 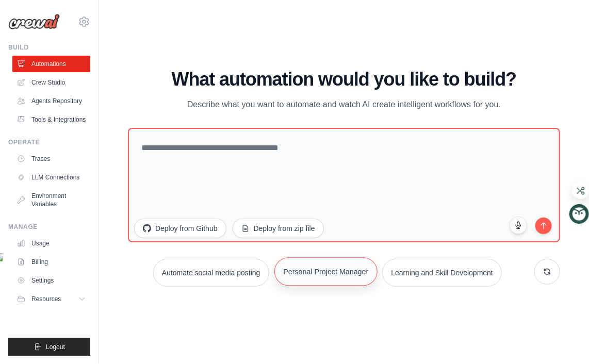 What do you see at coordinates (51, 158) in the screenshot?
I see `a: Traces` at bounding box center [51, 158].